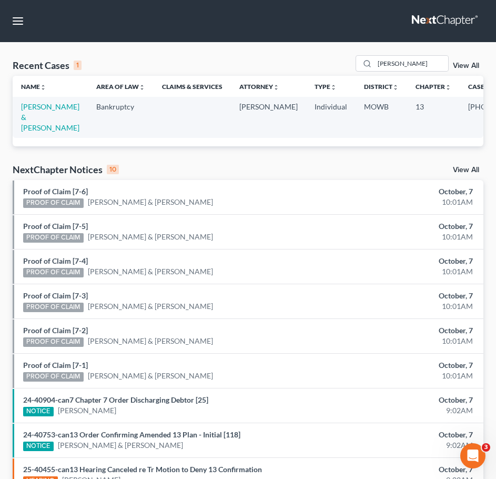 Image resolution: width=496 pixels, height=479 pixels. What do you see at coordinates (486, 447) in the screenshot?
I see `span: 3` at bounding box center [486, 447].